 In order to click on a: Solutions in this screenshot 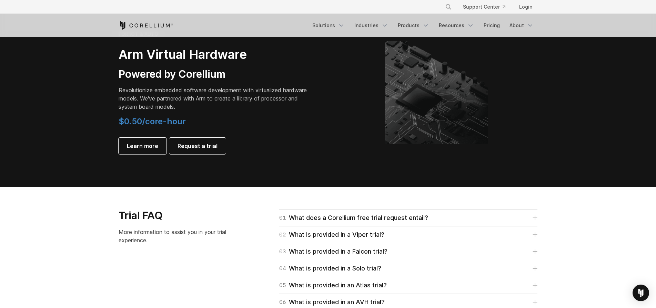, I will do `click(328, 25)`.